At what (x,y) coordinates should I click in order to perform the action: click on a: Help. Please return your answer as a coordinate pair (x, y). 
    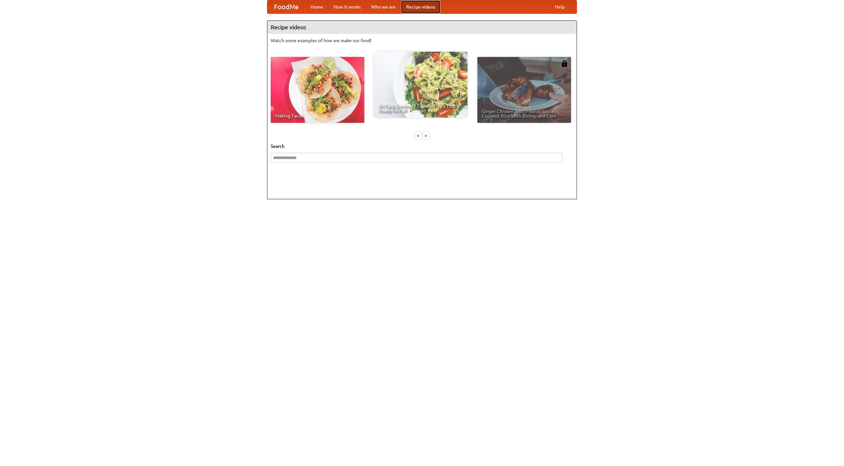
    Looking at the image, I should click on (560, 7).